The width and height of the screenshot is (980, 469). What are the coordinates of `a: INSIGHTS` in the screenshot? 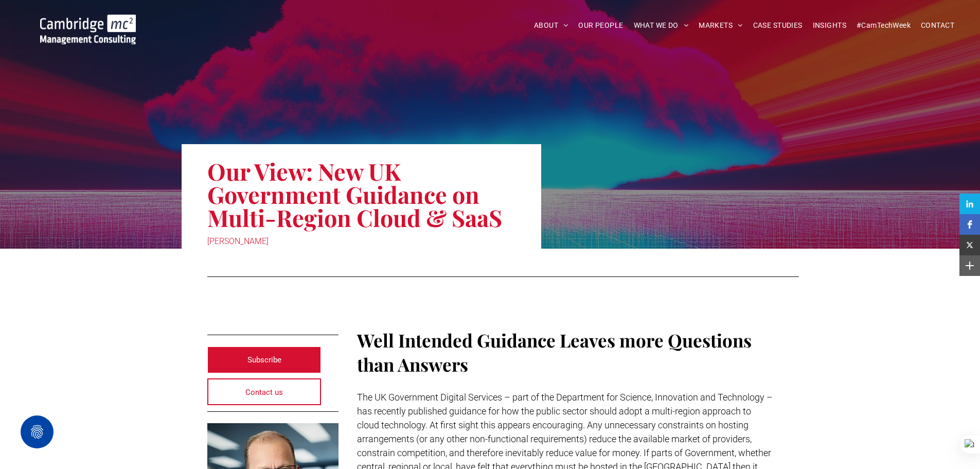 It's located at (829, 25).